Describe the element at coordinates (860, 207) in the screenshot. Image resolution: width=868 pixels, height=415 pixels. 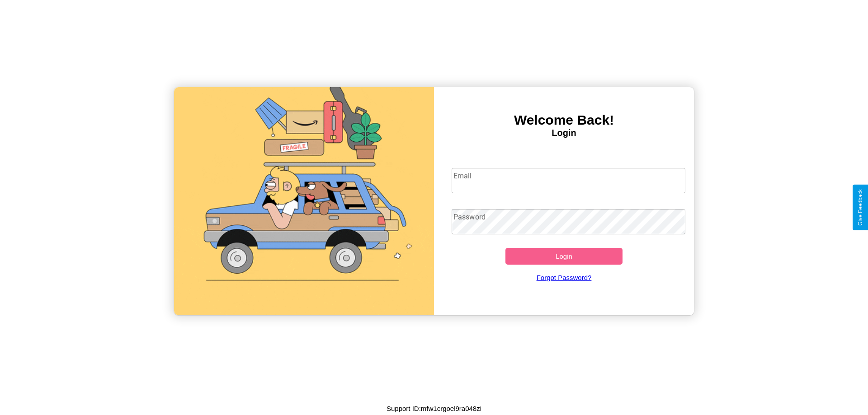
I see `div: Give Feedback` at that location.